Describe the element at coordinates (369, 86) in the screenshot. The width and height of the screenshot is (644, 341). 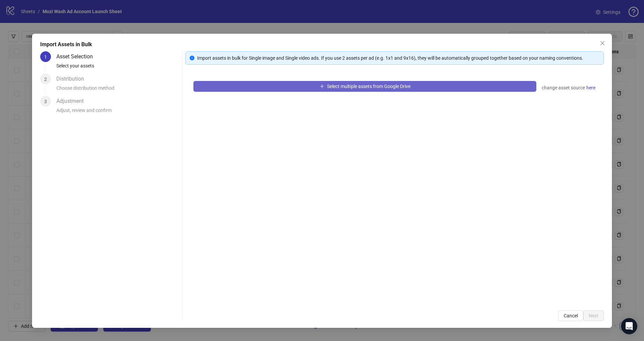
I see `span: Select multiple assets from Google Drive` at that location.